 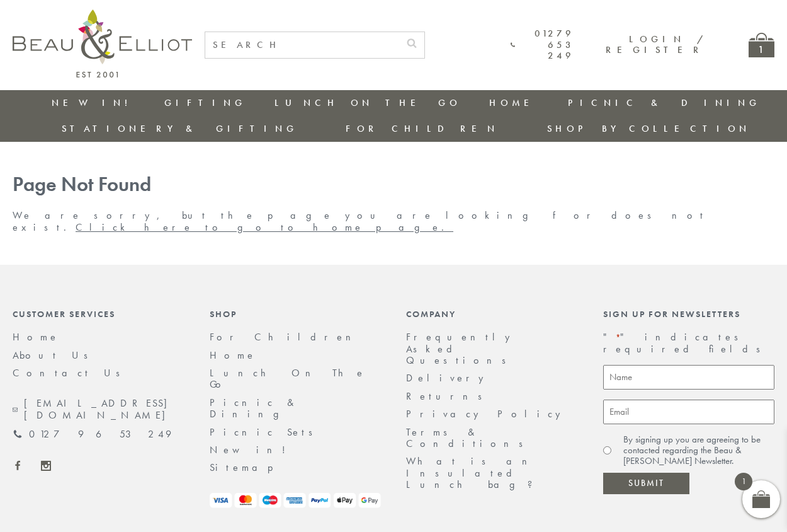 What do you see at coordinates (649, 129) in the screenshot?
I see `a: Shop by collection` at bounding box center [649, 129].